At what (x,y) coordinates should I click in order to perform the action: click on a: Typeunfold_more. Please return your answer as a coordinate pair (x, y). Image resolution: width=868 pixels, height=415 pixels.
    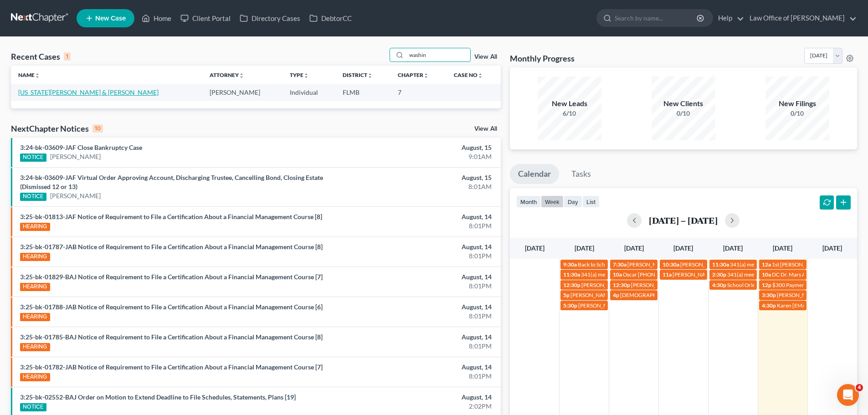
    Looking at the image, I should click on (300, 75).